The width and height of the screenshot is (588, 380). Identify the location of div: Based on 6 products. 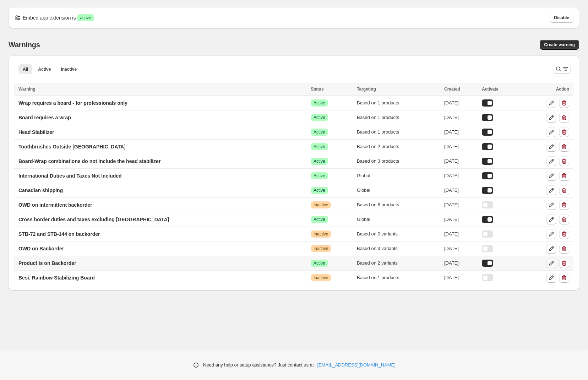
(399, 205).